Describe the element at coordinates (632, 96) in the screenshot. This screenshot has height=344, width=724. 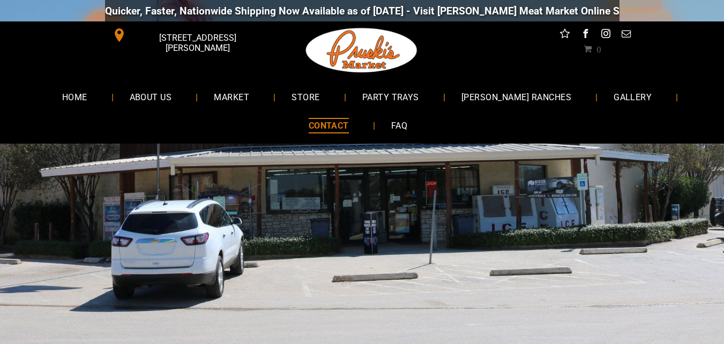
I see `a: GALLERY` at that location.